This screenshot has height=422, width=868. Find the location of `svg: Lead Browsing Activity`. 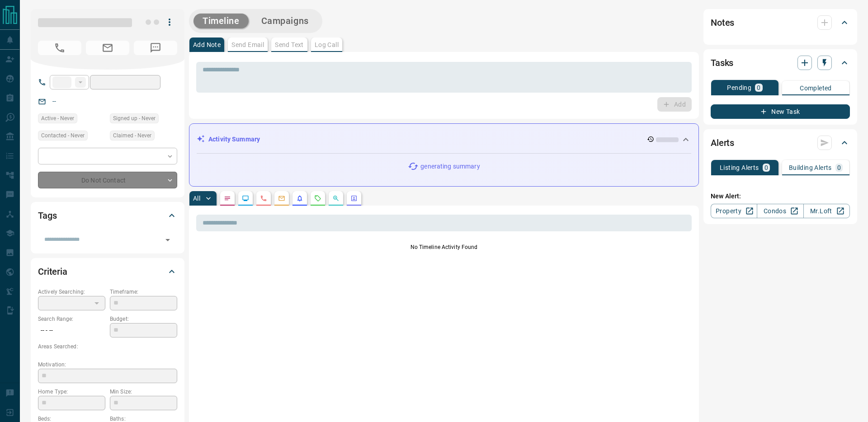

svg: Lead Browsing Activity is located at coordinates (246, 198).